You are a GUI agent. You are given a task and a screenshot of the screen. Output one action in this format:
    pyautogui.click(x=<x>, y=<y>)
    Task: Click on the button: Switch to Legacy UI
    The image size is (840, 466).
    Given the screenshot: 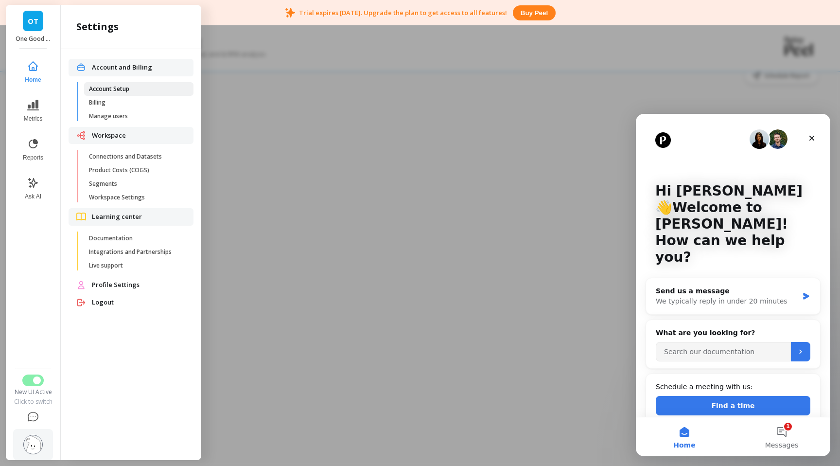 What is the action you would take?
    pyautogui.click(x=33, y=380)
    